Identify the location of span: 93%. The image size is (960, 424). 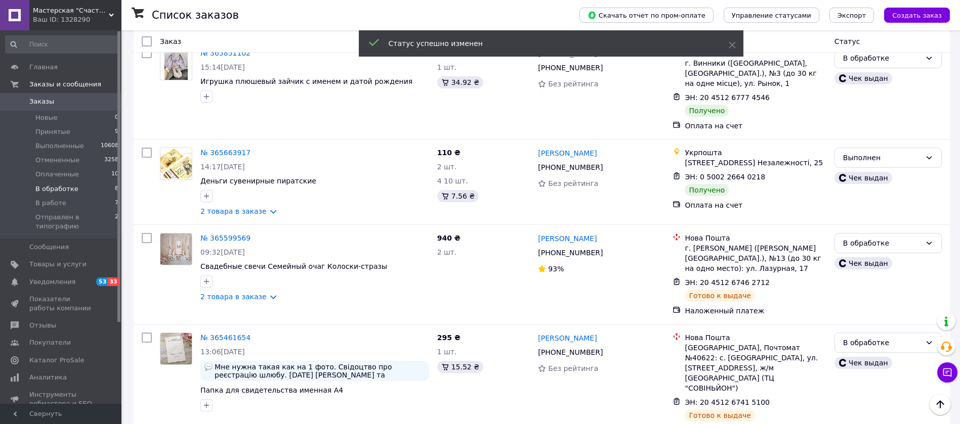
(555, 269).